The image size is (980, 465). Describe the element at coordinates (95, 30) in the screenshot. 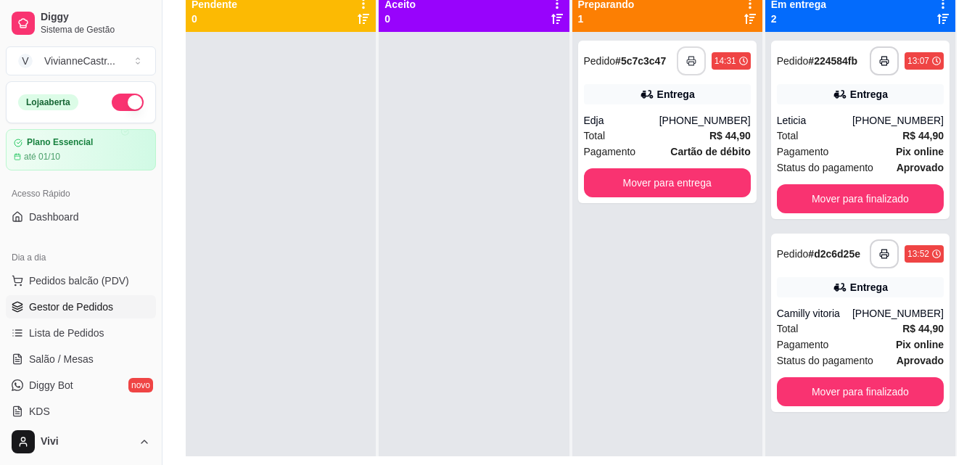

I see `span: Sistema de Gestão` at that location.